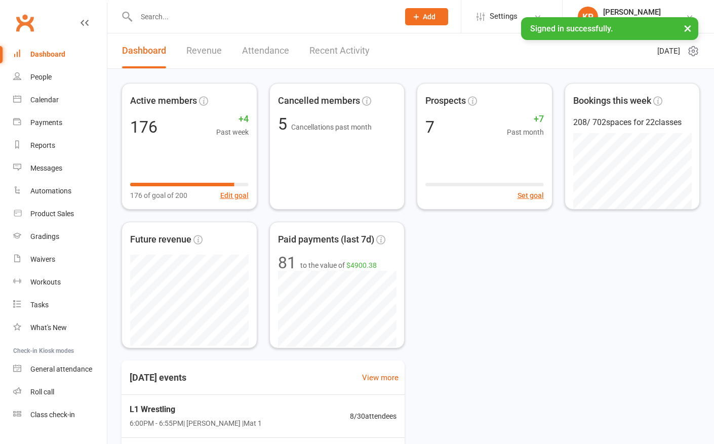 The height and width of the screenshot is (444, 714). I want to click on span: Settings, so click(503, 16).